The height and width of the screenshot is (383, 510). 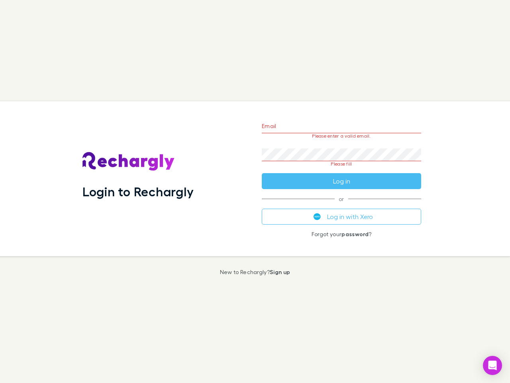 I want to click on img: Rechargly's Logo, so click(x=129, y=161).